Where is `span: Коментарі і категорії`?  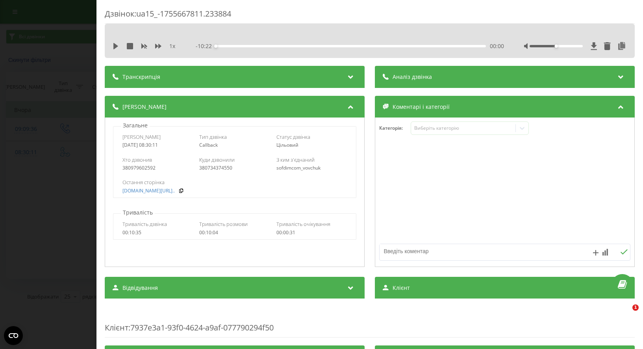
span: Коментарі і категорії is located at coordinates (421, 107).